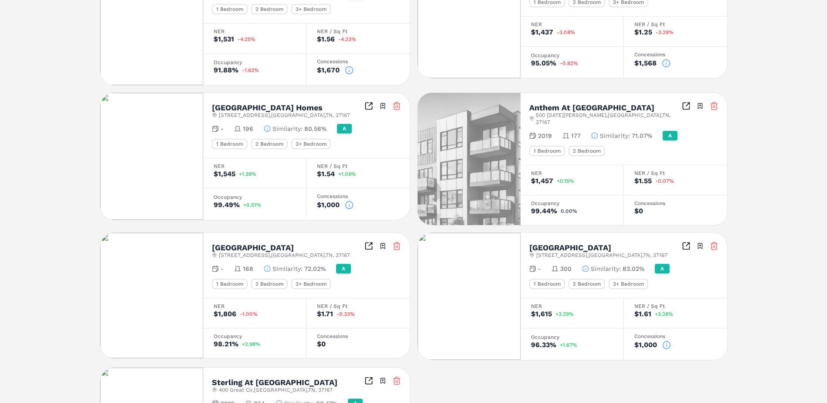  I want to click on div: $1.25, so click(643, 32).